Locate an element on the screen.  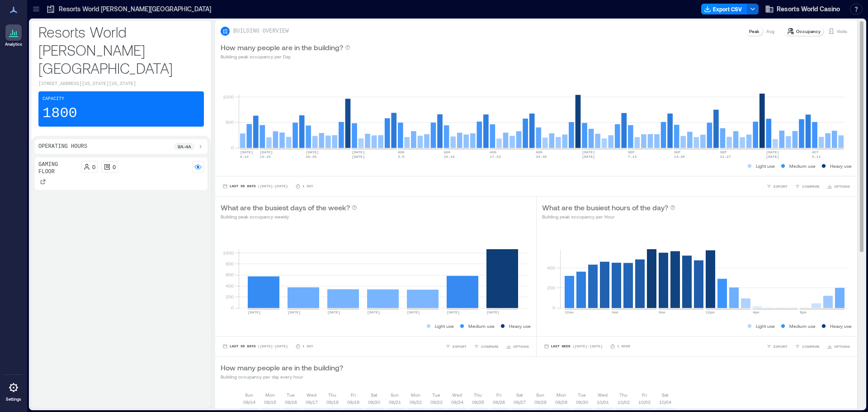
span: EXPORT is located at coordinates (459, 346).